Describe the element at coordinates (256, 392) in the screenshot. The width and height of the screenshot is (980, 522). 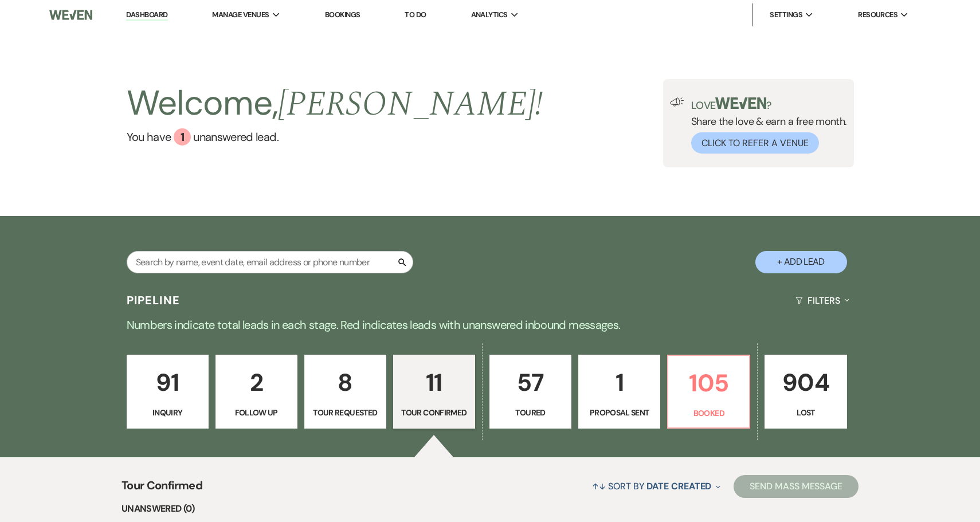
I see `a: 2Follow Up` at that location.